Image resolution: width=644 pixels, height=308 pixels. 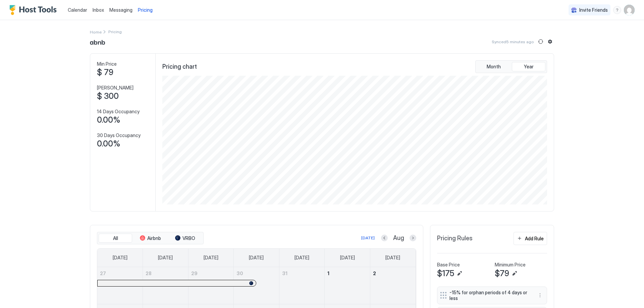 I want to click on a: July 31, 2025, so click(x=302, y=273).